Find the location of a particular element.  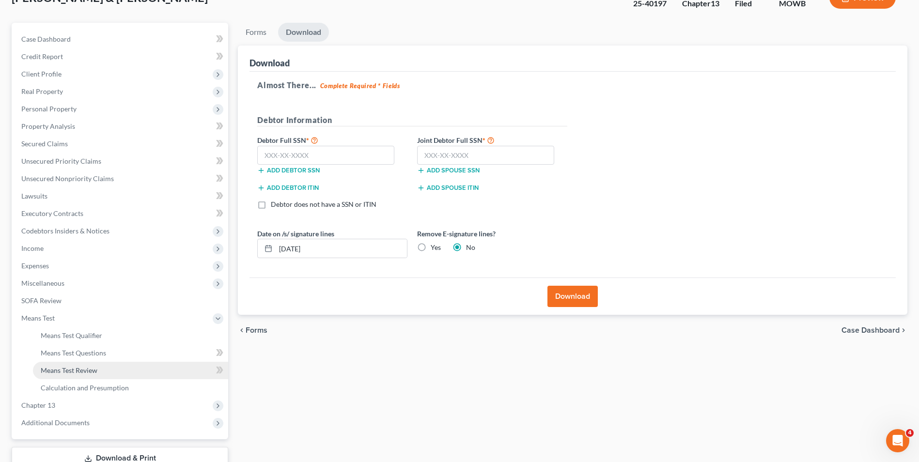

h5: Almost There... is located at coordinates (573, 85).